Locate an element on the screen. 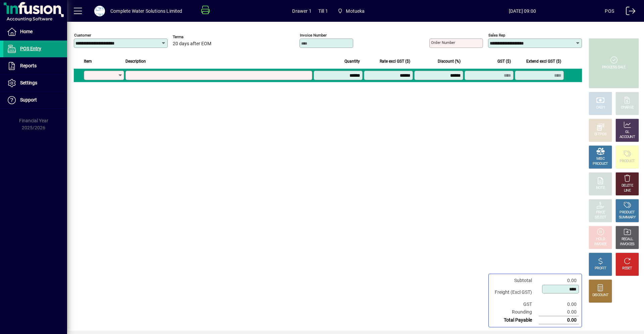  span: Reports is located at coordinates (28, 66).